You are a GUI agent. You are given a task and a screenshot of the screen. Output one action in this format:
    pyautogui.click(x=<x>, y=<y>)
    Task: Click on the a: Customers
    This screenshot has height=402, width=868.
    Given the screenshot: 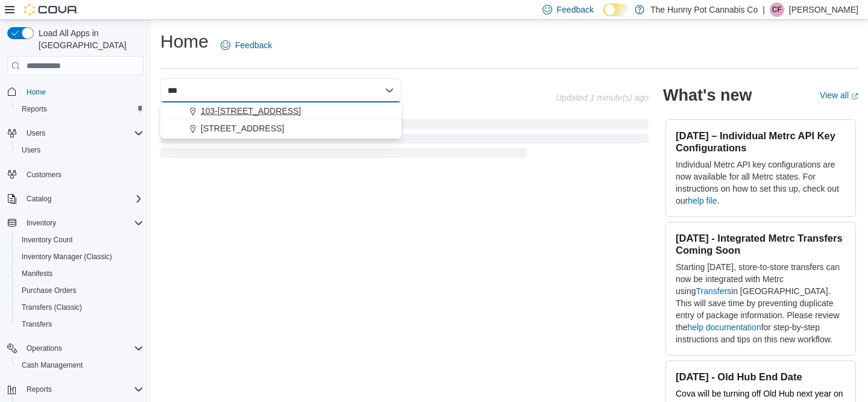 What is the action you would take?
    pyautogui.click(x=44, y=175)
    